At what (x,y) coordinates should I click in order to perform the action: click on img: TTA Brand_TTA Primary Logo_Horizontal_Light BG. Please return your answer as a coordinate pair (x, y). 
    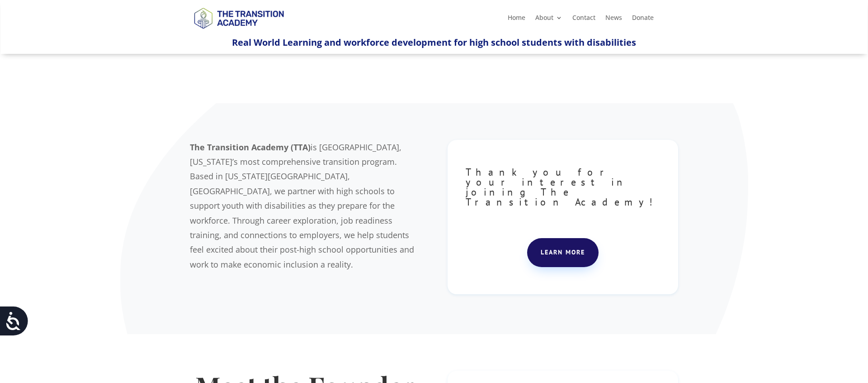
    Looking at the image, I should click on (239, 18).